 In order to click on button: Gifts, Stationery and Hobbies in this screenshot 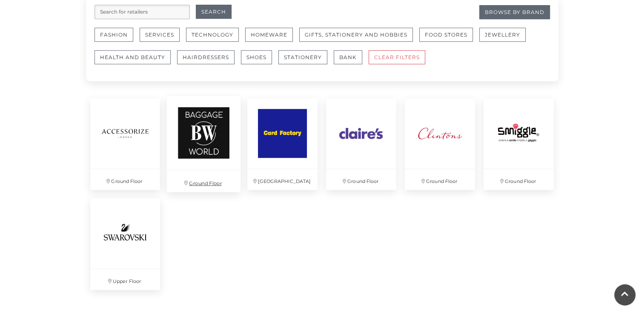, I will do `click(356, 34)`.